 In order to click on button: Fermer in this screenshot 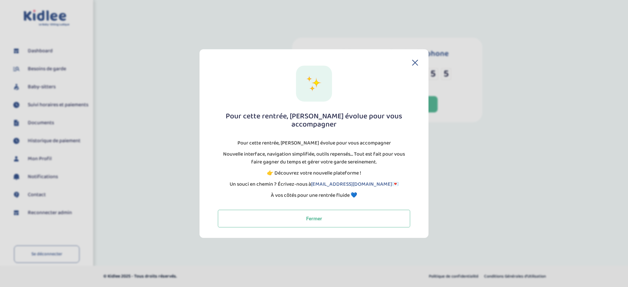, I will do `click(314, 218)`.